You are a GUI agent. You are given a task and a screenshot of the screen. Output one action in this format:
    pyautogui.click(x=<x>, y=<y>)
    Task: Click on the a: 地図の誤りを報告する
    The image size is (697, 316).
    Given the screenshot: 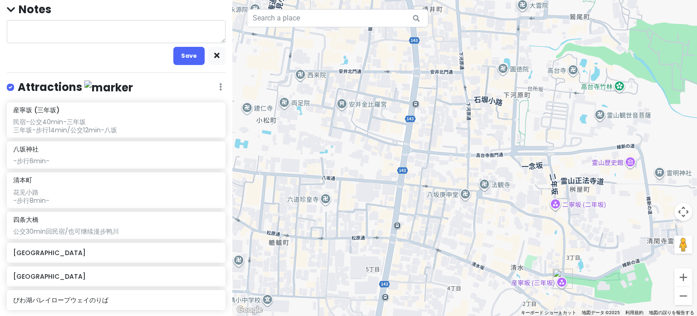 What is the action you would take?
    pyautogui.click(x=672, y=312)
    